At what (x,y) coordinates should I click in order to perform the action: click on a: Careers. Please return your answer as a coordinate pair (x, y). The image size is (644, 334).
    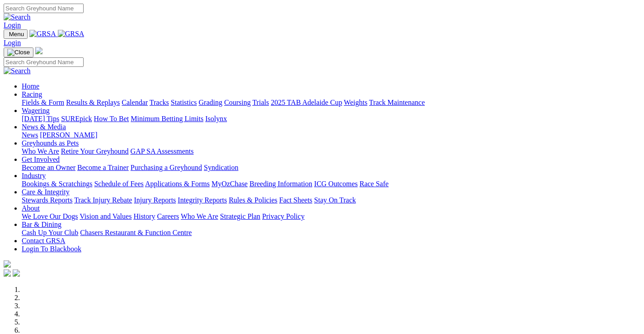
    Looking at the image, I should click on (168, 216).